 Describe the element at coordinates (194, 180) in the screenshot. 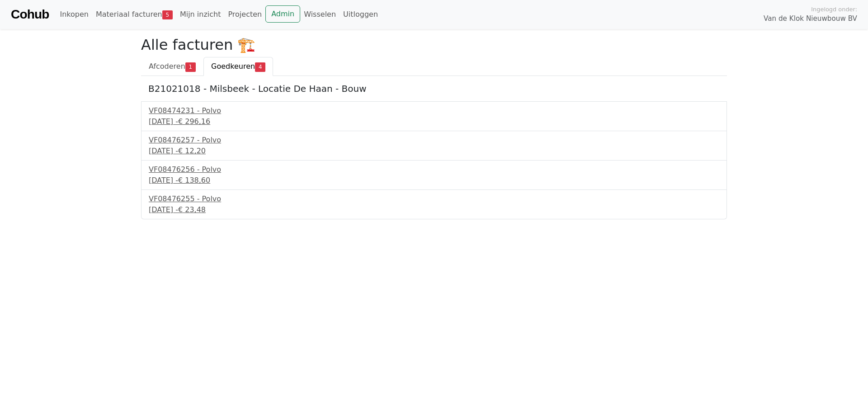

I see `span: € 138,60` at that location.